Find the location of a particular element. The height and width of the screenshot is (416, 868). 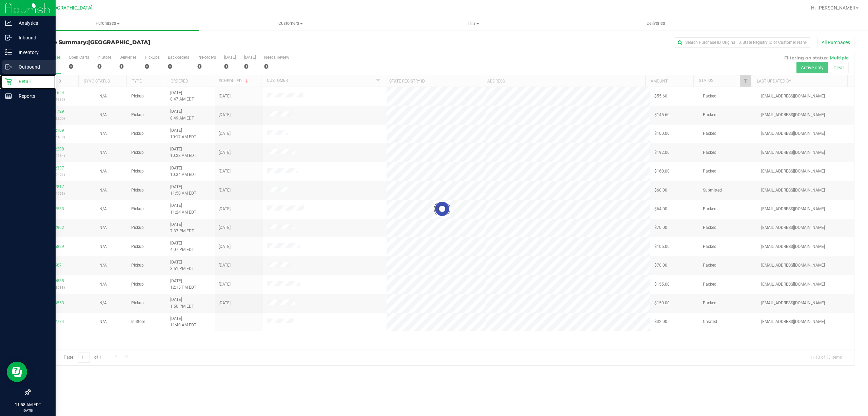

p: Retail is located at coordinates (32, 81).